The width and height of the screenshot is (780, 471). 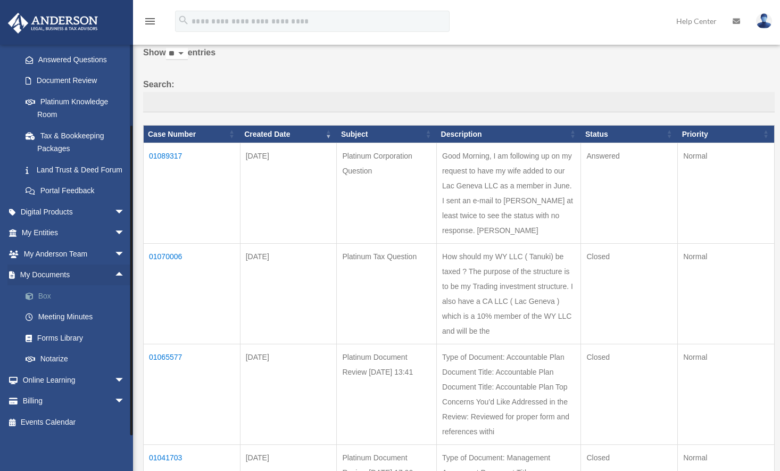 I want to click on td: Platinum Tax Question, so click(x=387, y=294).